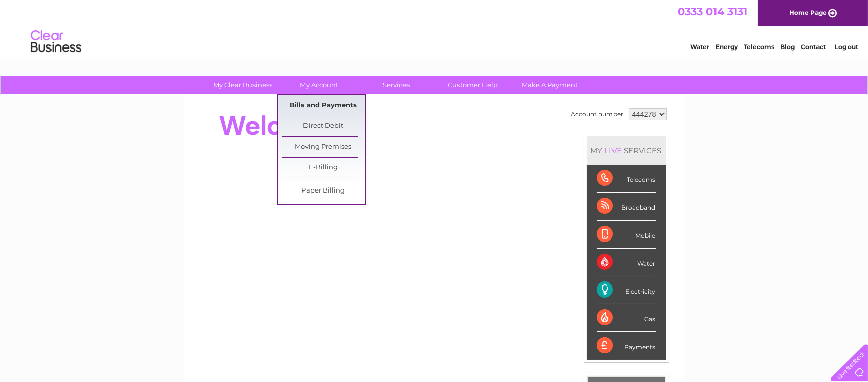 This screenshot has width=868, height=382. What do you see at coordinates (597, 114) in the screenshot?
I see `td: Account number` at bounding box center [597, 114].